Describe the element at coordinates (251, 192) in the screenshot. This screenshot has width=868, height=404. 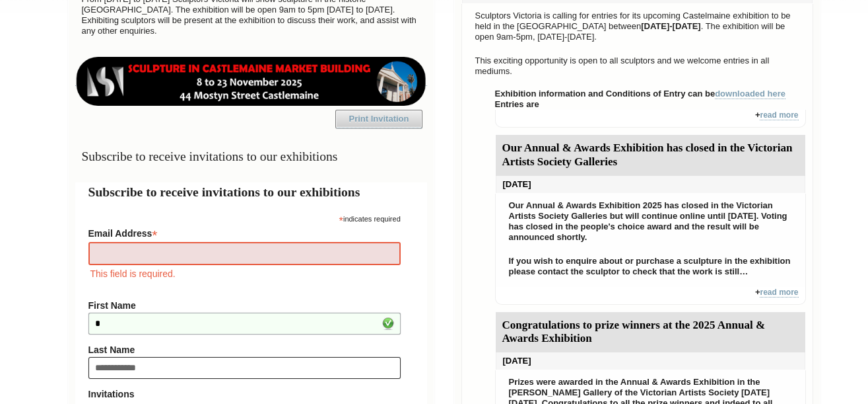
I see `h2: Subscribe to receive invitations to our exhibitions` at that location.